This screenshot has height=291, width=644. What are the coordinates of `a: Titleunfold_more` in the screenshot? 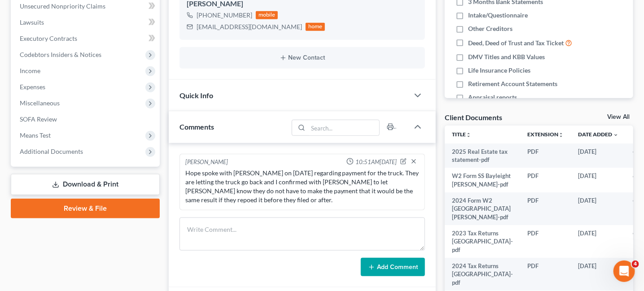 It's located at (461, 134).